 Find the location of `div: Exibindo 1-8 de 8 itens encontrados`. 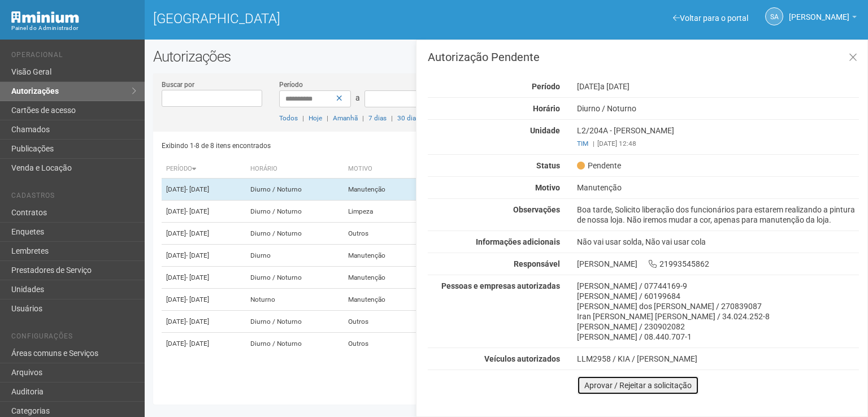

div: Exibindo 1-8 de 8 itens encontrados is located at coordinates (333, 146).